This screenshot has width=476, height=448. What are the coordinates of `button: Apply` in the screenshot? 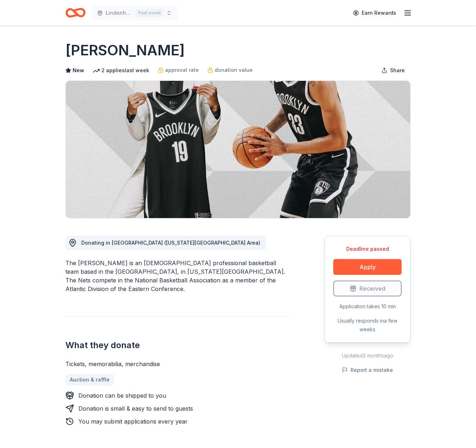 It's located at (367, 267).